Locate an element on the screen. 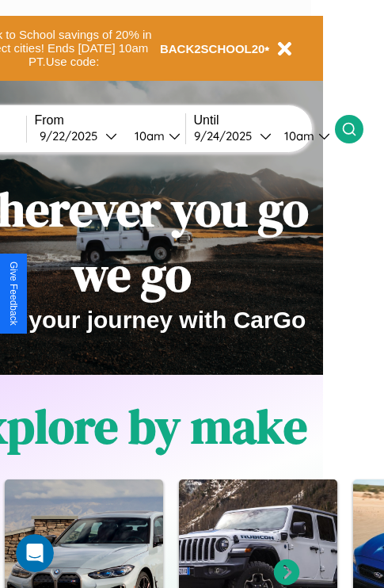 The image size is (384, 588). label: Until is located at coordinates (265, 120).